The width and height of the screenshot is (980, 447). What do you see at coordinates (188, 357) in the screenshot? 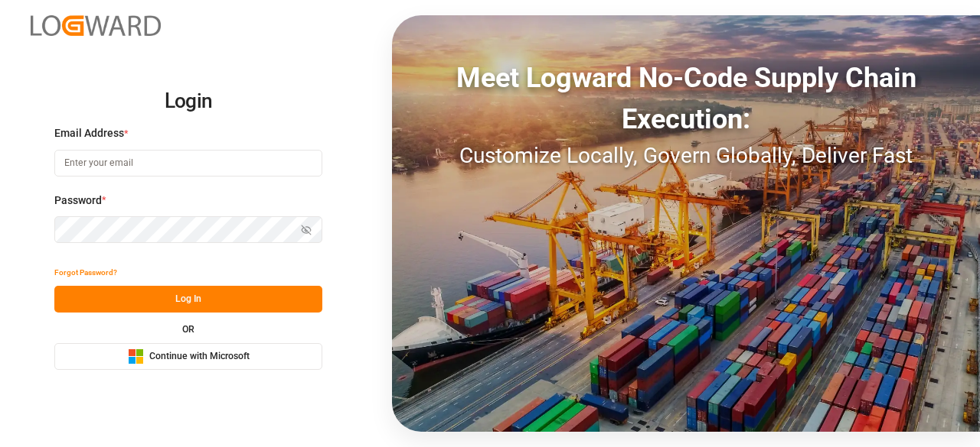
I see `button: Continue with Microsoft` at bounding box center [188, 357].